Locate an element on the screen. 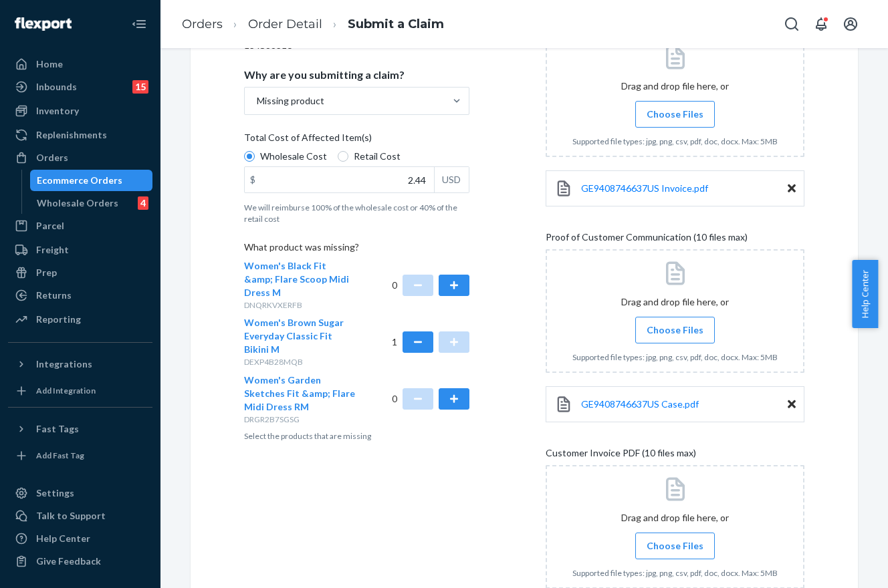 This screenshot has width=888, height=588. button: Integrations is located at coordinates (81, 364).